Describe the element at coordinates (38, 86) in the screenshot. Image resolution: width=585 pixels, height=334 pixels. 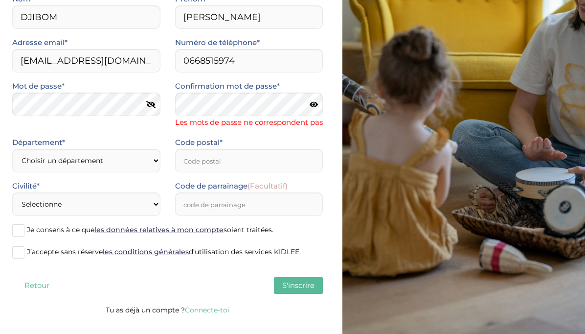
I see `label: Mot de passe*` at that location.